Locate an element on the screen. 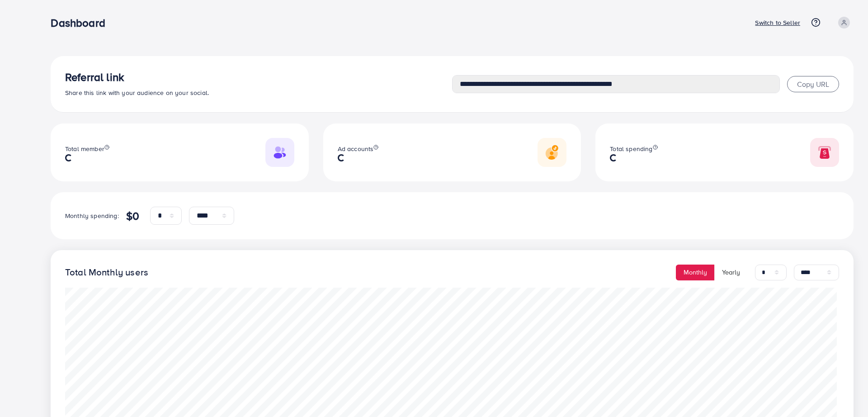  button: Yearly is located at coordinates (731, 272).